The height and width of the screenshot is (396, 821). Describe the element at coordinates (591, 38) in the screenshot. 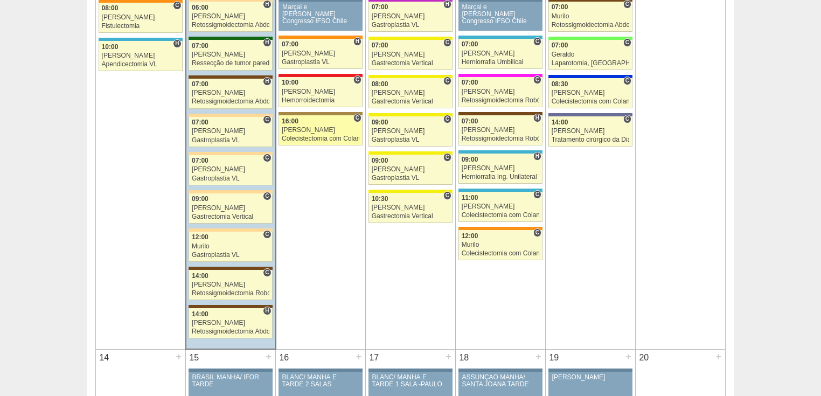

I see `div: Key: Brasil` at that location.